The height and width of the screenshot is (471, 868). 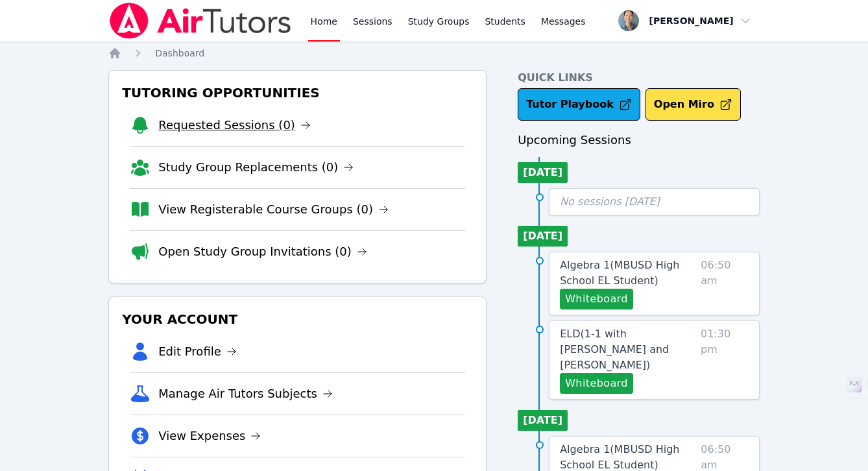 What do you see at coordinates (563, 21) in the screenshot?
I see `span: Messages` at bounding box center [563, 21].